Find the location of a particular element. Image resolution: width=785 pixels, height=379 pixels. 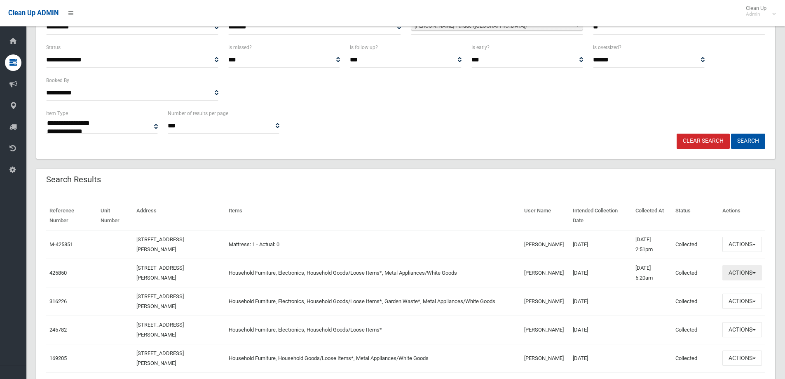

th: User Name is located at coordinates (545, 215).